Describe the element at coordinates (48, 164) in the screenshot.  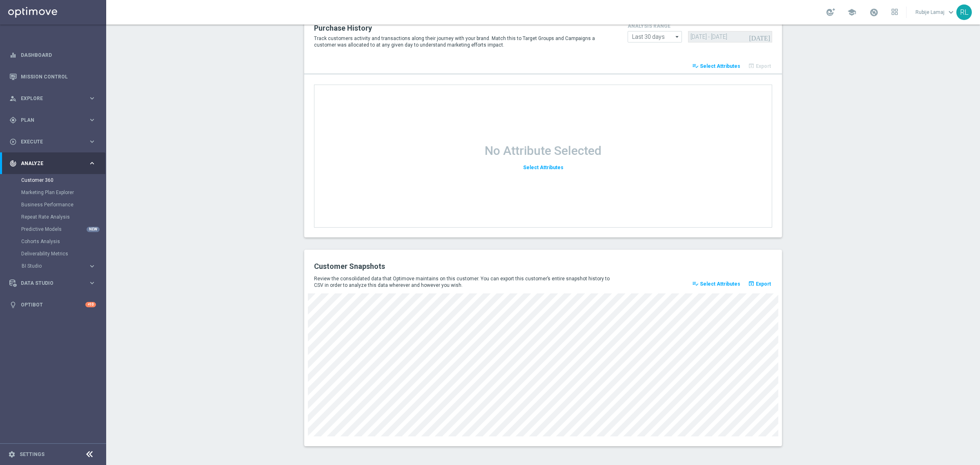
I see `div: Analyze` at that location.